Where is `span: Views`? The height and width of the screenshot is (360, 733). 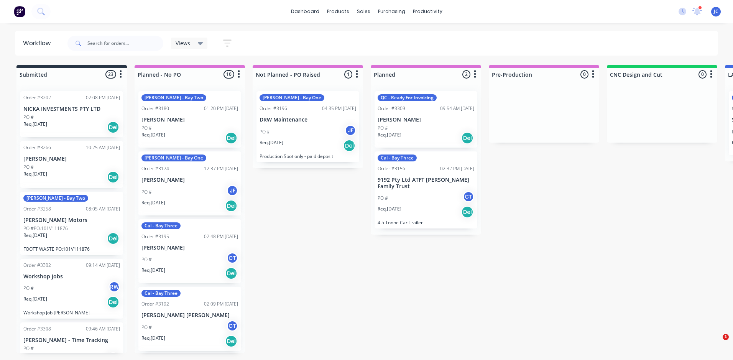
span: Views is located at coordinates (183, 43).